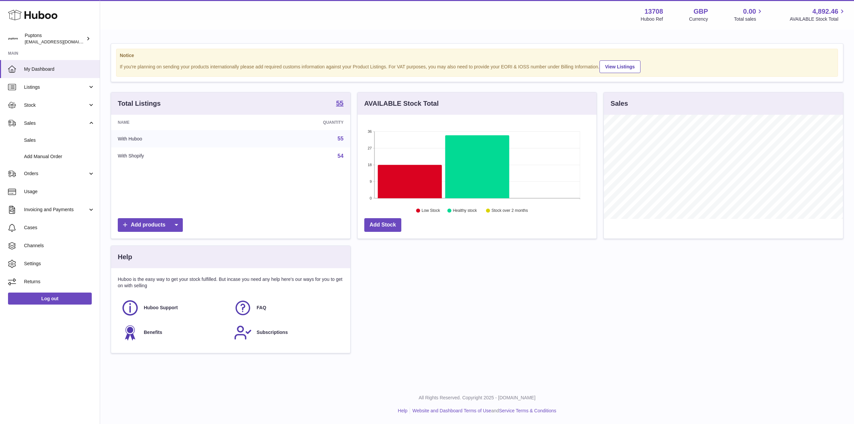  What do you see at coordinates (287, 333) in the screenshot?
I see `a: Subscriptions` at bounding box center [287, 333].